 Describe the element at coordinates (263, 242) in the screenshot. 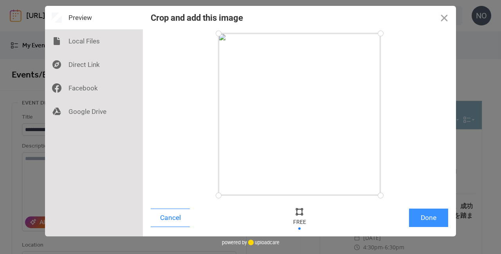

I see `a: uploadcare` at that location.